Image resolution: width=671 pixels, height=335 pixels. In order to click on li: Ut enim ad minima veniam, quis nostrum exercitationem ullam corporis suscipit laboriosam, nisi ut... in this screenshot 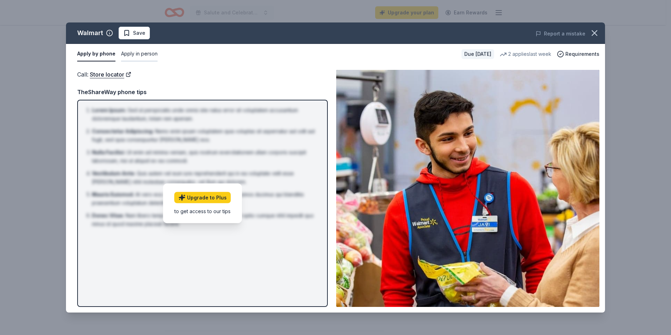, I will do `click(204, 156)`.